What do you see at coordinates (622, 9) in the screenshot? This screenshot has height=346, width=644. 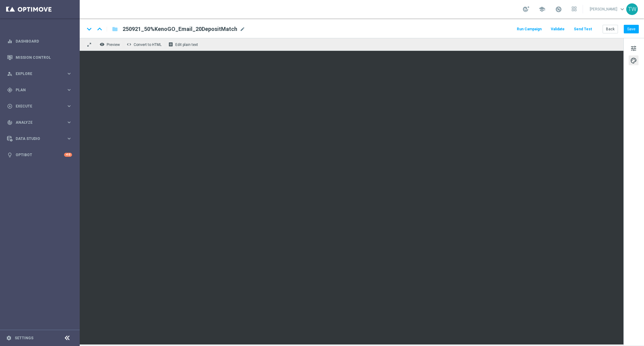 I see `span: keyboard_arrow_down` at bounding box center [622, 9].